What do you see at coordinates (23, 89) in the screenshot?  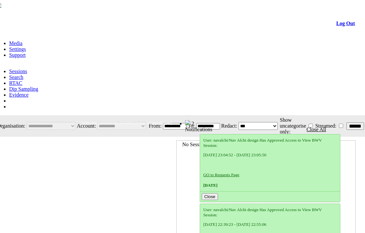 I see `a: Dip Sampling` at bounding box center [23, 89].